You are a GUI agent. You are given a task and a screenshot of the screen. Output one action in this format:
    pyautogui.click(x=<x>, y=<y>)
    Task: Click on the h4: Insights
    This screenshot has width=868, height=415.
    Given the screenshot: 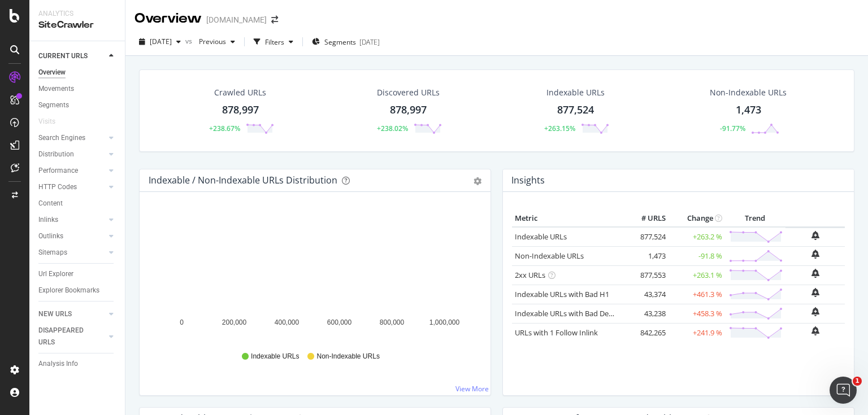 What is the action you would take?
    pyautogui.click(x=528, y=180)
    